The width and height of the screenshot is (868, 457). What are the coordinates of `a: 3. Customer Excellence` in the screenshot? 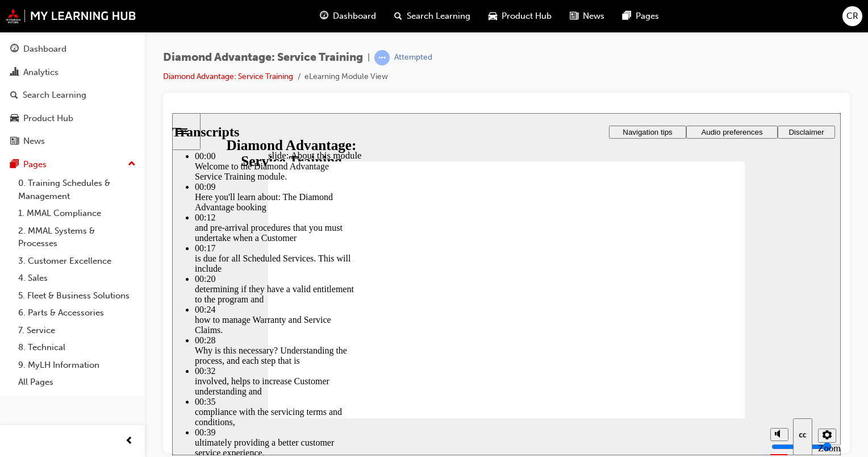 It's located at (77, 261).